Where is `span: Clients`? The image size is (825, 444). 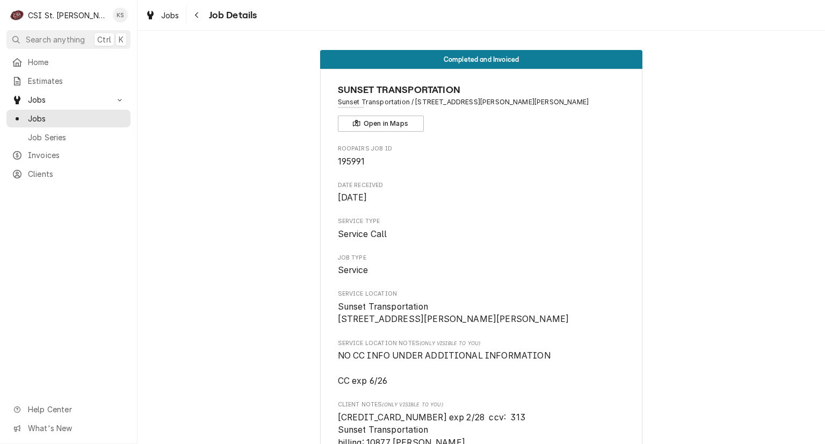 span: Clients is located at coordinates (76, 173).